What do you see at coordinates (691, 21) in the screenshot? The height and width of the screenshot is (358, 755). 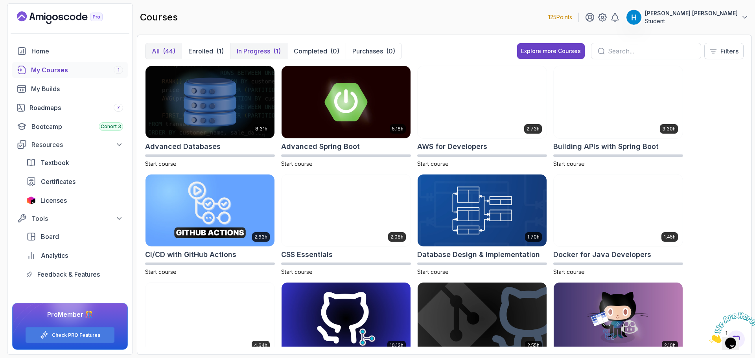 I see `p: Student` at bounding box center [691, 21].